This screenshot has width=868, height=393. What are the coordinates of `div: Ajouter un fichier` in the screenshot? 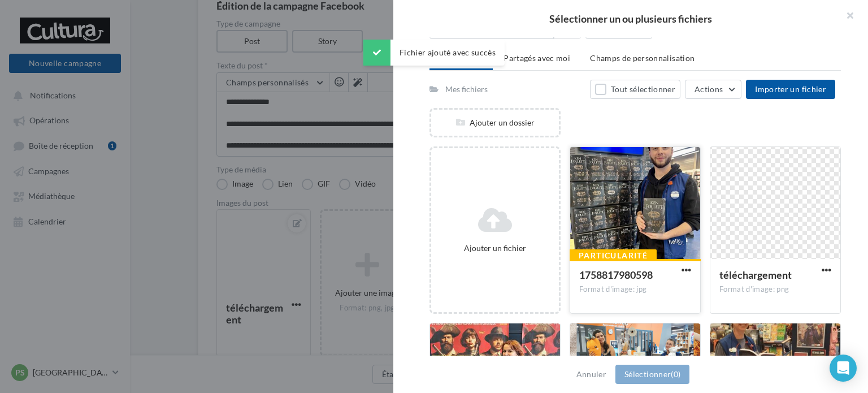 It's located at (495, 248).